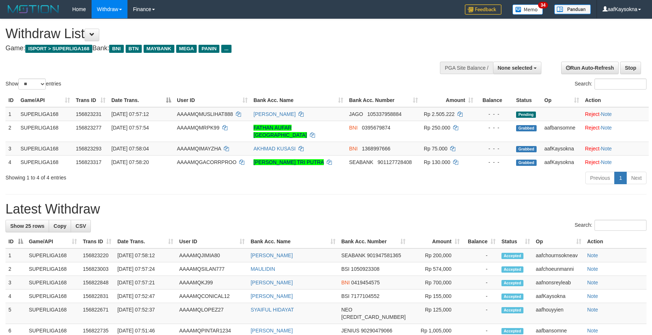 Image resolution: width=652 pixels, height=335 pixels. Describe the element at coordinates (60, 226) in the screenshot. I see `span: Copy` at that location.